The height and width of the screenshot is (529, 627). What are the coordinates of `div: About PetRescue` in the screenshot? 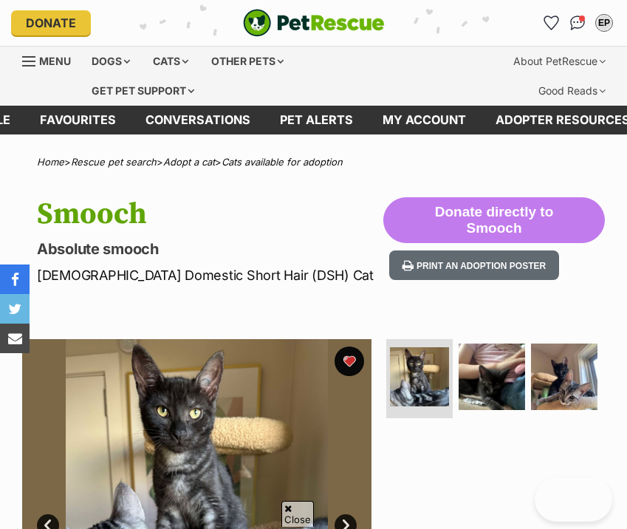 It's located at (559, 61).